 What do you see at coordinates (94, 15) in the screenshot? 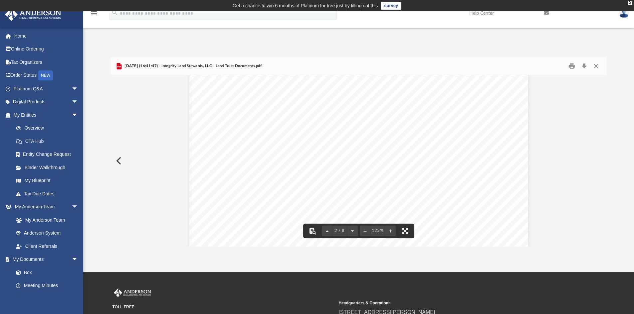
I see `a: menu` at bounding box center [94, 15].